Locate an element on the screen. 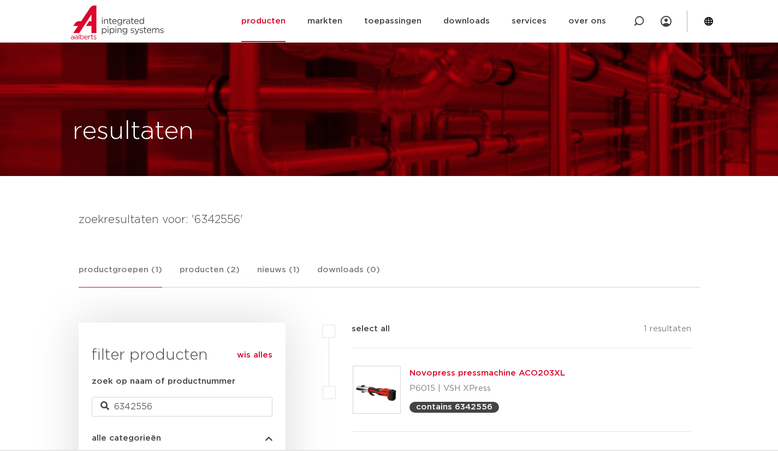 This screenshot has width=778, height=451. a: producten (2) is located at coordinates (210, 275).